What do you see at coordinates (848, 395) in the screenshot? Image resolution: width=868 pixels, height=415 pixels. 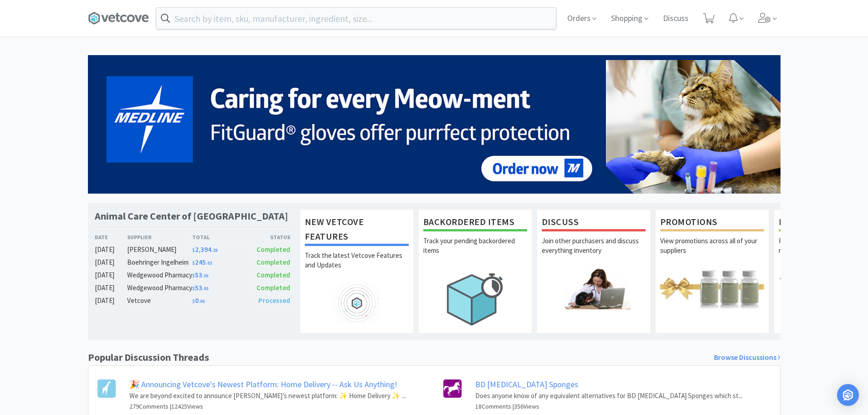 I see `div: Open Intercom Messenger` at bounding box center [848, 395].